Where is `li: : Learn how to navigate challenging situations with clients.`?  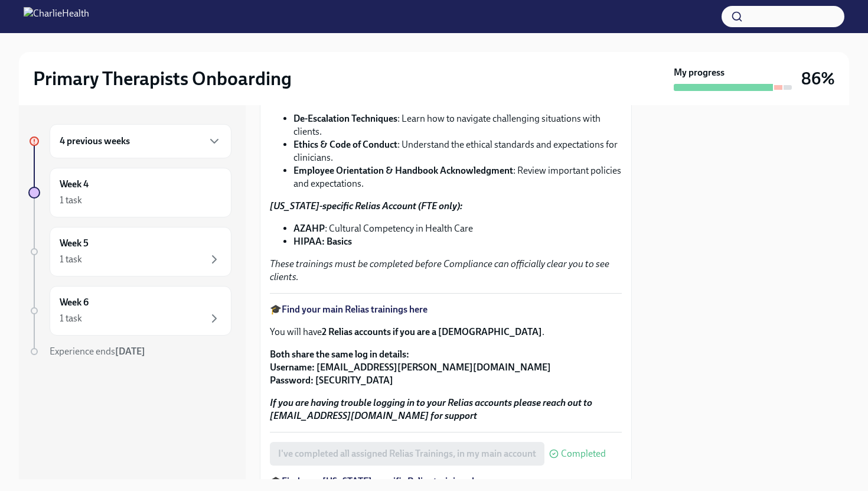 li: : Learn how to navigate challenging situations with clients. is located at coordinates (458, 125).